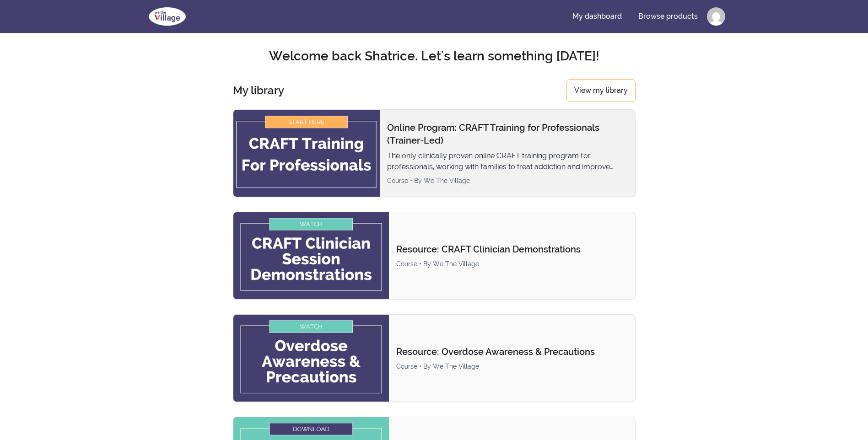 This screenshot has height=440, width=868. I want to click on img: Product image for Resource: CRAFT Clinician Demonstrations, so click(311, 256).